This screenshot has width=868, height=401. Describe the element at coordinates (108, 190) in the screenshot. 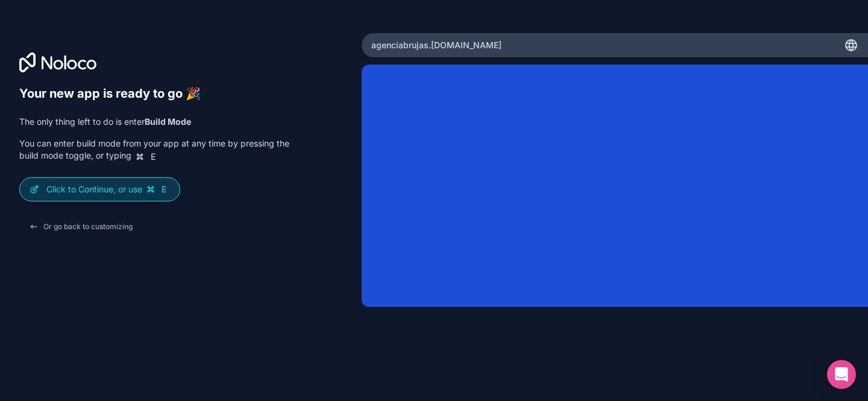

I see `p: Click to Continue, or use` at that location.